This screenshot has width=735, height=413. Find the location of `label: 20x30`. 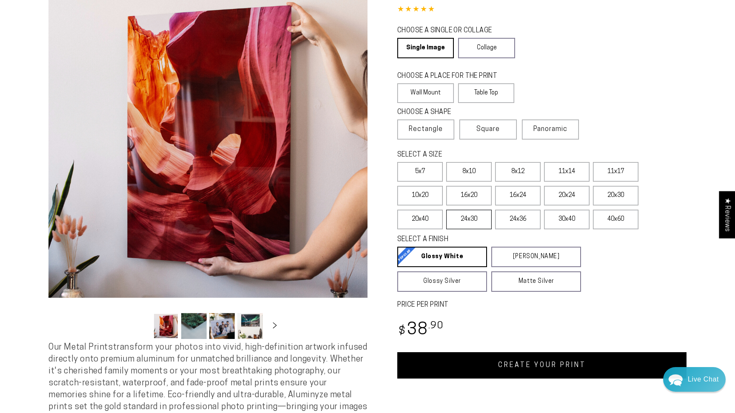

label: 20x30 is located at coordinates (615, 196).